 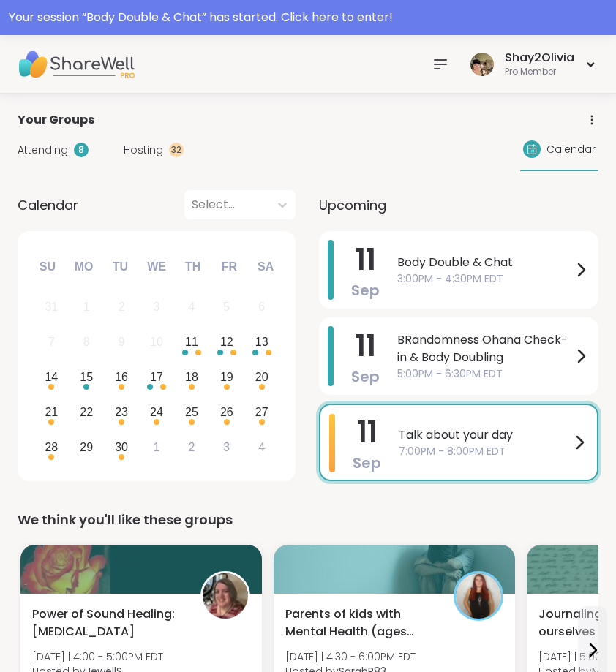 What do you see at coordinates (484, 279) in the screenshot?
I see `span: 3:00PM - 4:30PM EDT` at bounding box center [484, 279].